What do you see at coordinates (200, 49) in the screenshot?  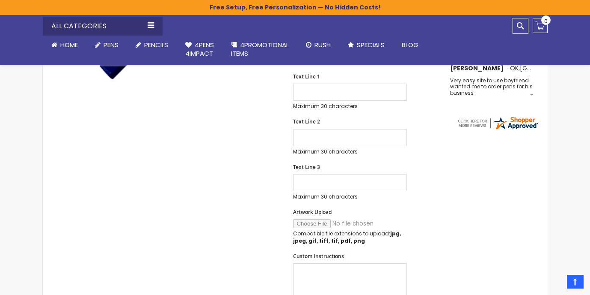 I see `a: 4Pens4impact` at bounding box center [200, 49].